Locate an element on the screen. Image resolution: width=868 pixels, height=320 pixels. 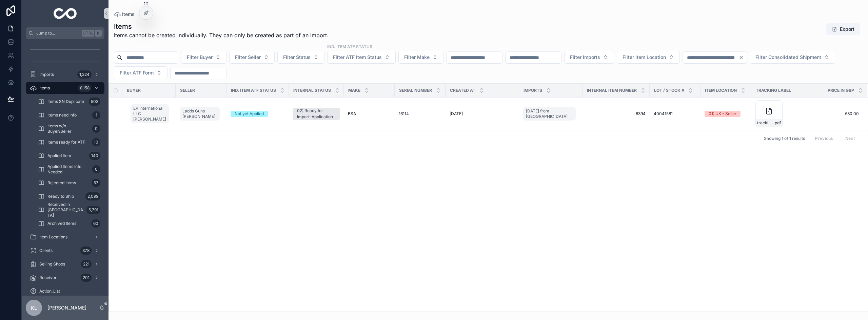
span: Showing 1 of 1 results is located at coordinates (784, 139).